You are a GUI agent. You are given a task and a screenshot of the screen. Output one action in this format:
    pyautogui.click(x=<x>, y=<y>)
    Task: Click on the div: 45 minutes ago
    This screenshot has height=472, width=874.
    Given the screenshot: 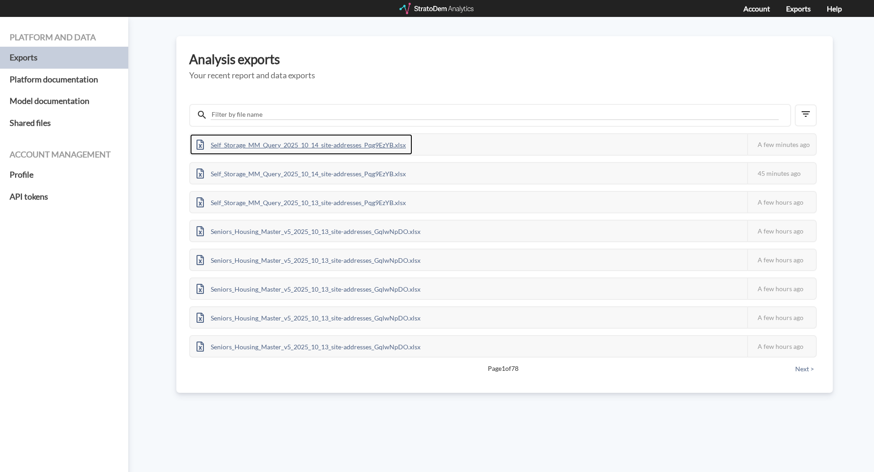 What is the action you would take?
    pyautogui.click(x=781, y=173)
    